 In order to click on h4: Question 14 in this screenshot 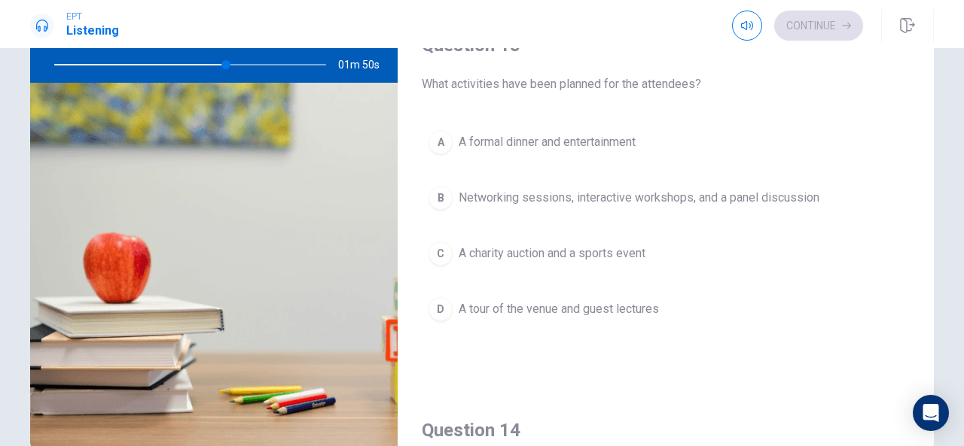, I will do `click(665, 431)`.